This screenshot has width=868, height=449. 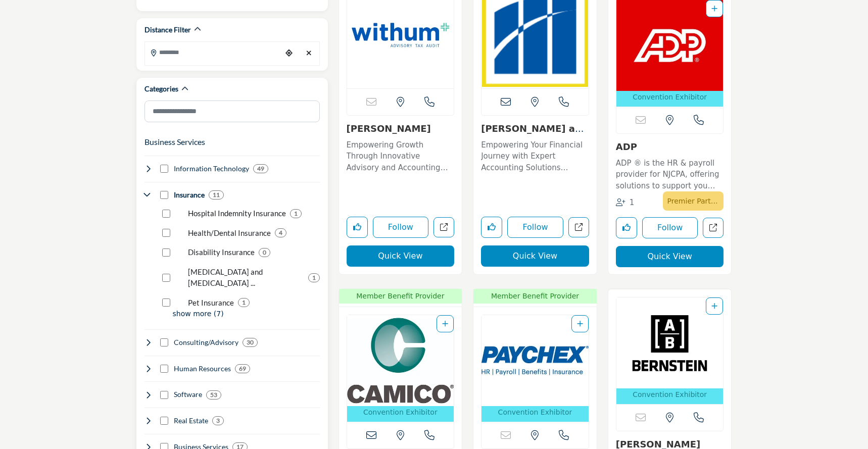 What do you see at coordinates (202, 369) in the screenshot?
I see `h4: Human Resources: Payroll, benefits, HR consulting, talent acquisition, training` at bounding box center [202, 369].